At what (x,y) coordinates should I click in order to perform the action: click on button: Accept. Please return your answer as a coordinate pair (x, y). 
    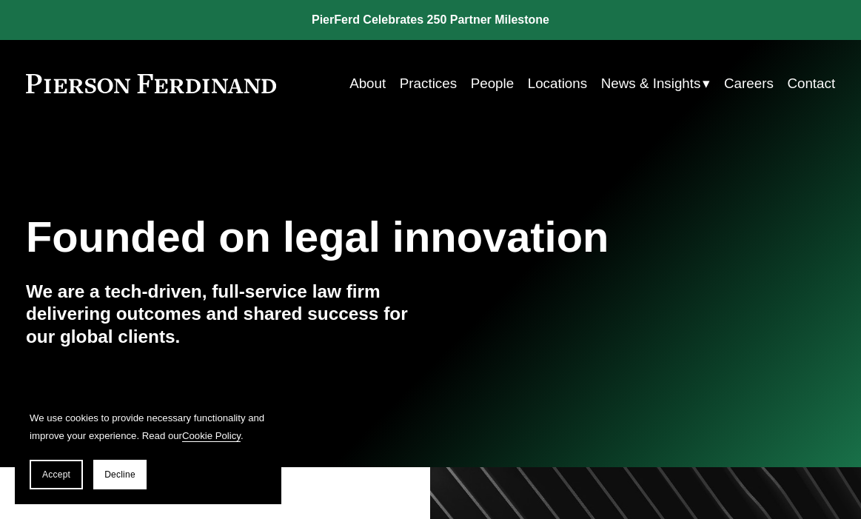
    Looking at the image, I should click on (56, 474).